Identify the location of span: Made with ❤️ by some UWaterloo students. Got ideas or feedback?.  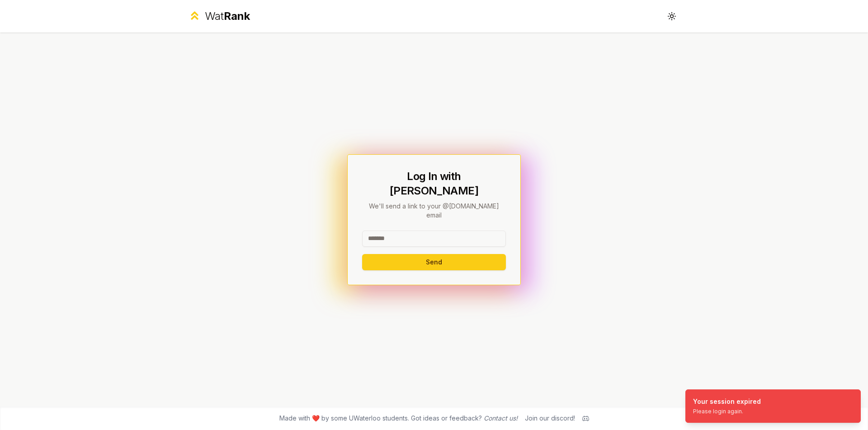
(399, 418).